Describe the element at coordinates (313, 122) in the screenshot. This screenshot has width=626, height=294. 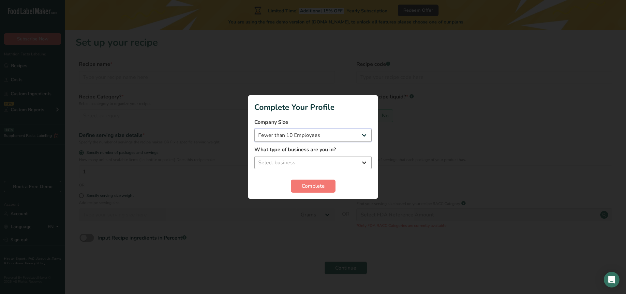
I see `label: Company Size` at that location.